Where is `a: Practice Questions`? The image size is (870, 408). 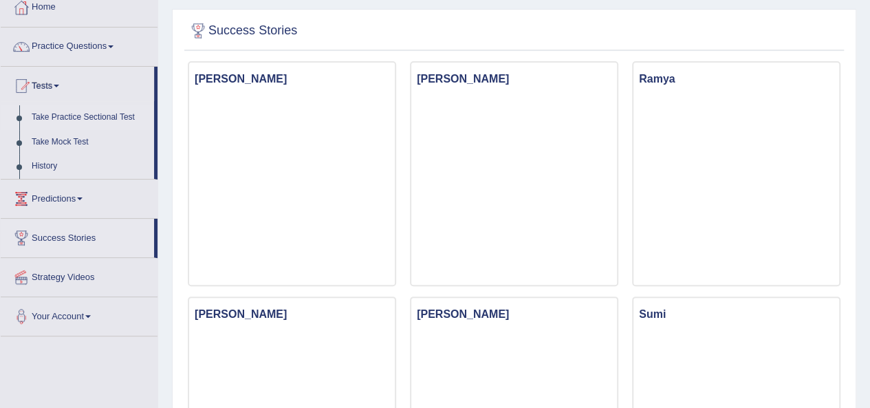 a: Practice Questions is located at coordinates (79, 45).